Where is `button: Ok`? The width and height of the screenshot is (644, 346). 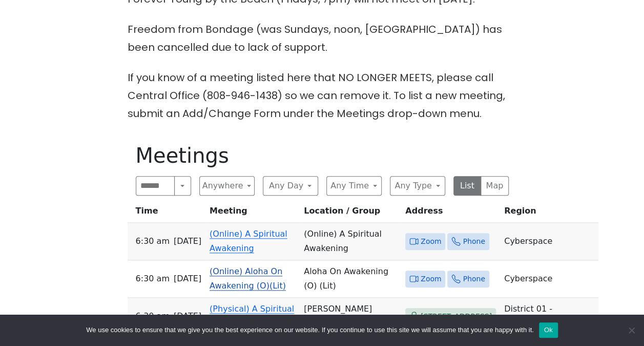 button: Ok is located at coordinates (548, 330).